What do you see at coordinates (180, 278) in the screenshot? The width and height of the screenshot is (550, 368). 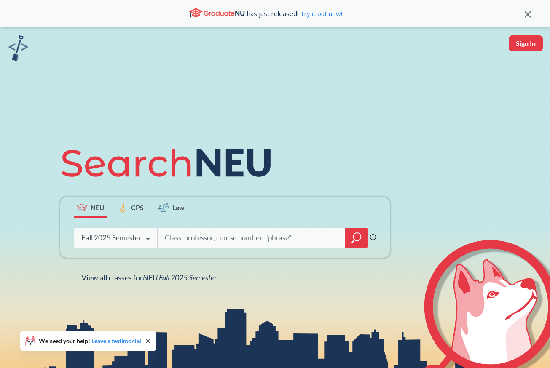 I see `span: NEU Fall 2025 Semester` at bounding box center [180, 278].